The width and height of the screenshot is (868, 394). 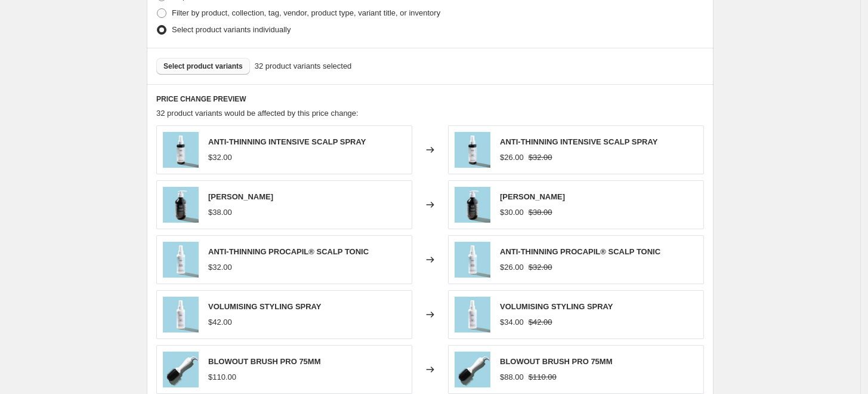 What do you see at coordinates (303, 66) in the screenshot?
I see `span: 32 product variants selected` at bounding box center [303, 66].